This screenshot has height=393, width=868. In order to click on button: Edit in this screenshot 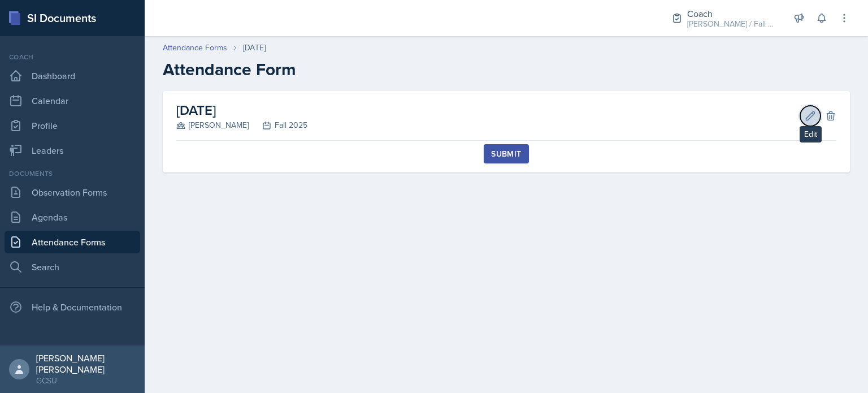, I will do `click(811, 116)`.